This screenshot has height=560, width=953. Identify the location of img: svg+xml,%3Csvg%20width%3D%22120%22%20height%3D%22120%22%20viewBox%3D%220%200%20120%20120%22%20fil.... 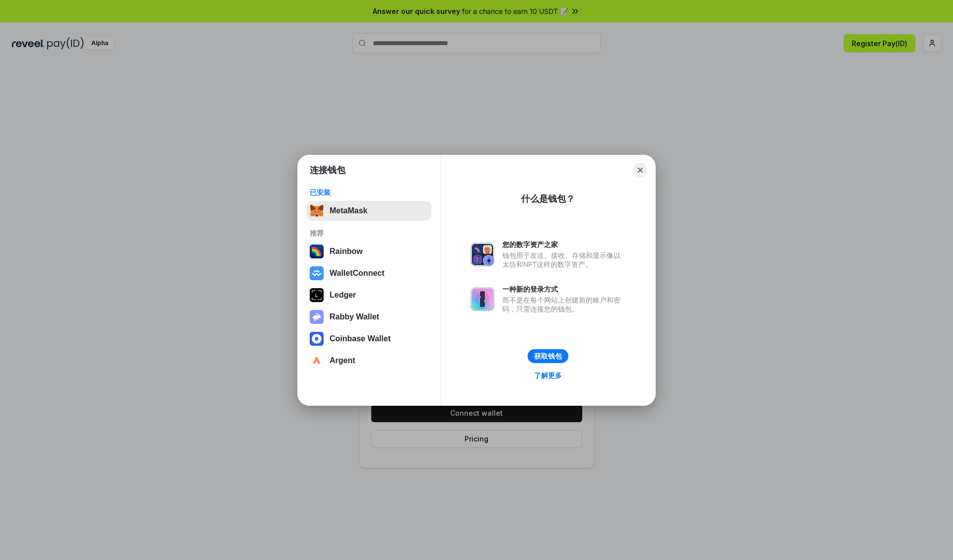
(316, 251).